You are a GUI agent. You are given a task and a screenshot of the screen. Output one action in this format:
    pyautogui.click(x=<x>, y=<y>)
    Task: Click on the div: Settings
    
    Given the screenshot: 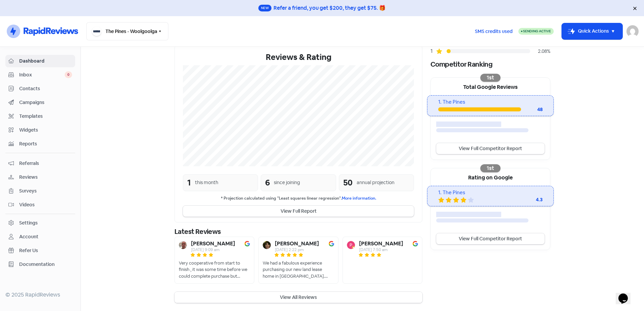 What is the action you would take?
    pyautogui.click(x=28, y=223)
    